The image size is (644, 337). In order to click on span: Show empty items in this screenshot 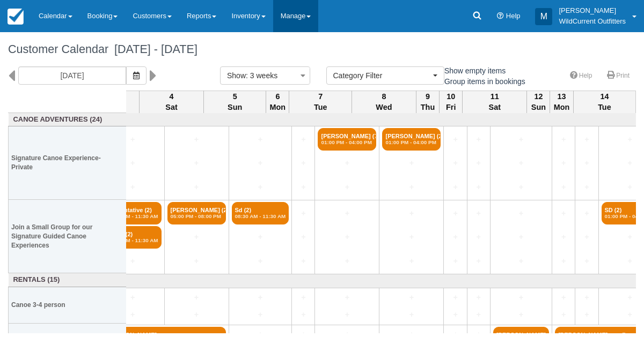, I will do `click(473, 70)`.